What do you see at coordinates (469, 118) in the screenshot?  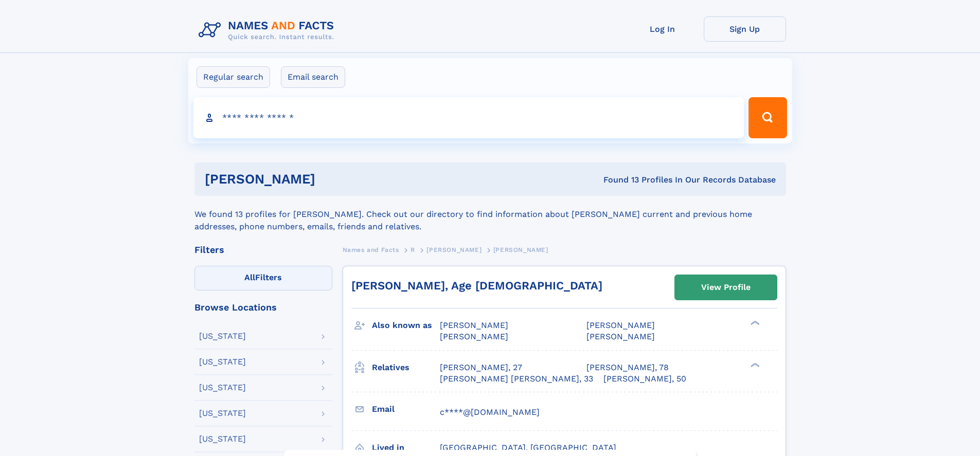 I see `input: search input` at bounding box center [469, 118].